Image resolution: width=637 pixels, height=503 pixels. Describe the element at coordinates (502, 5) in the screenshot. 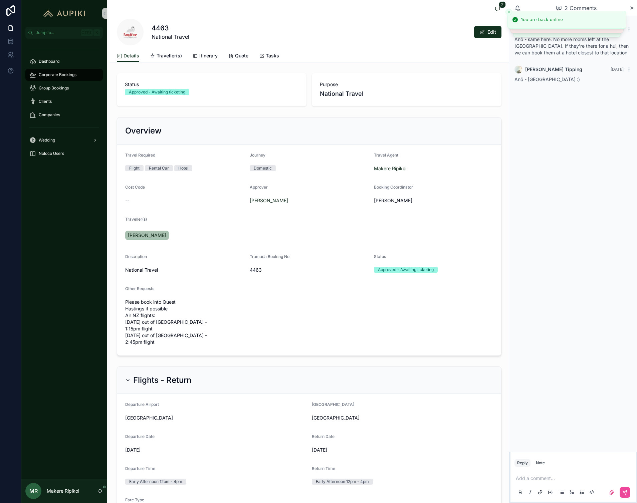

I see `span: 2` at that location.